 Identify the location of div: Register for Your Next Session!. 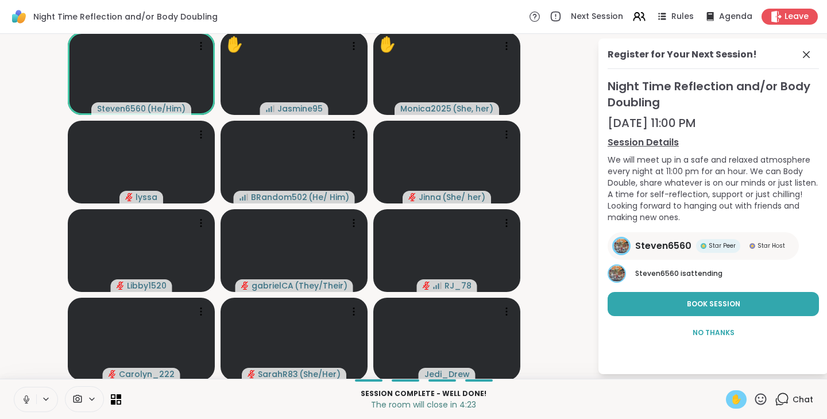
(682, 55).